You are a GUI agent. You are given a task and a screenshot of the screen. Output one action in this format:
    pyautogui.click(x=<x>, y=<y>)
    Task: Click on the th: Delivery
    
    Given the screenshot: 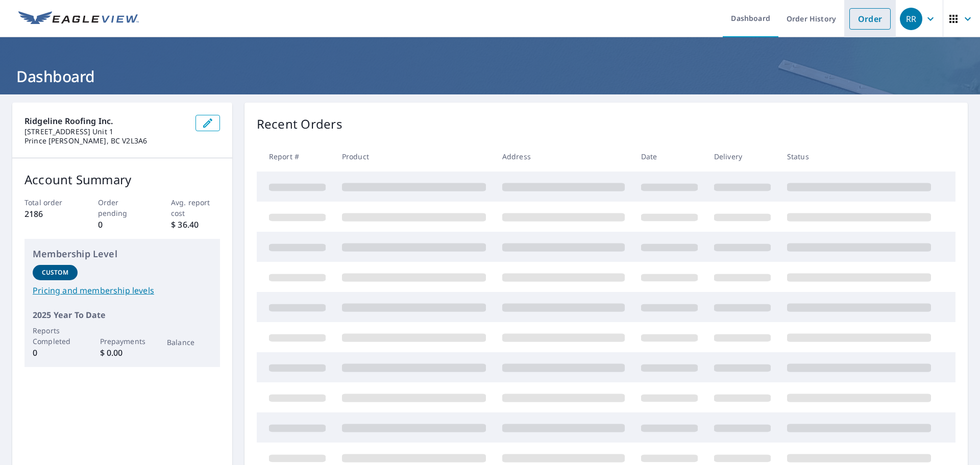 What is the action you would take?
    pyautogui.click(x=742, y=156)
    